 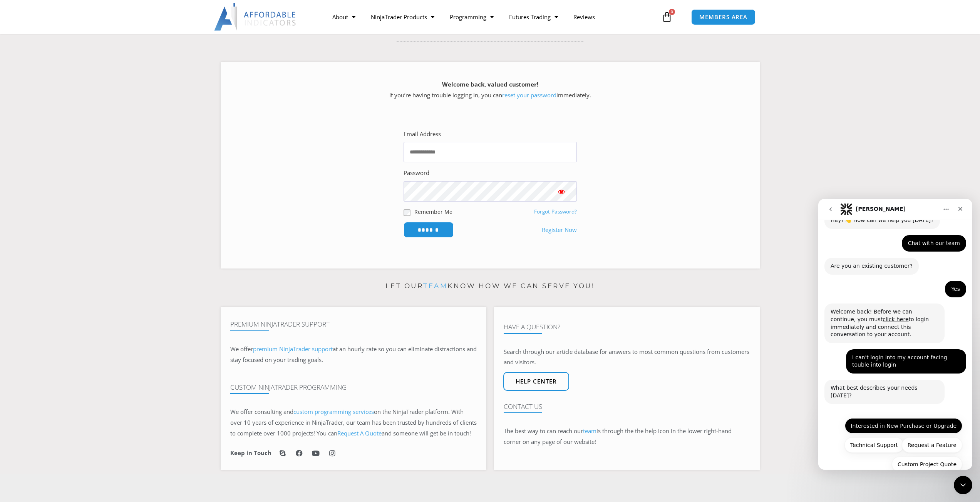 I want to click on div: Close, so click(x=142, y=10).